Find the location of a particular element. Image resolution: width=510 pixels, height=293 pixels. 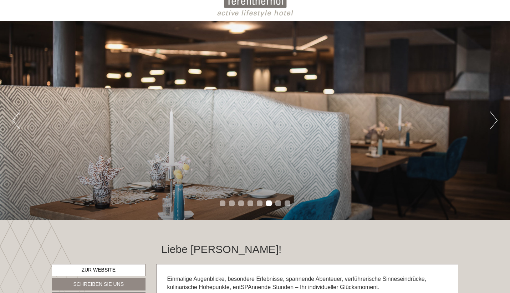

a: Zur Website is located at coordinates (99, 270).